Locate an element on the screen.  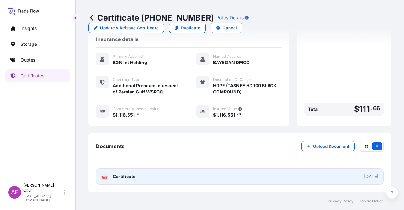
a: Quotes is located at coordinates (38, 60).